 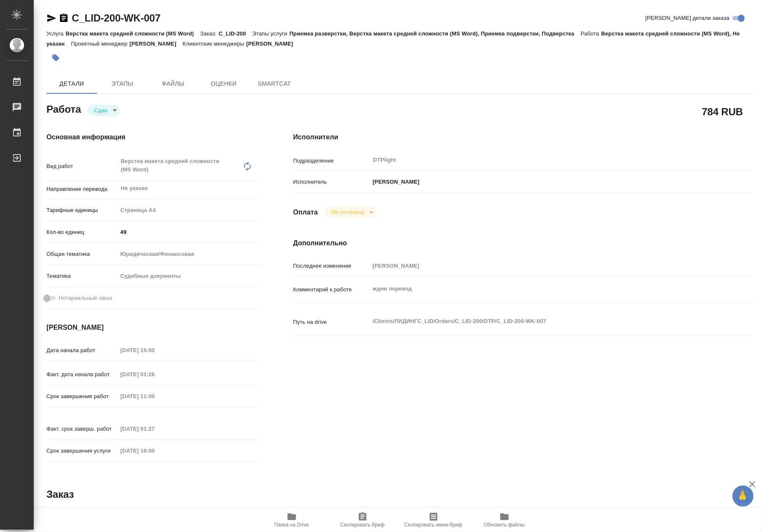 I want to click on button: Не оплачена, so click(x=348, y=212).